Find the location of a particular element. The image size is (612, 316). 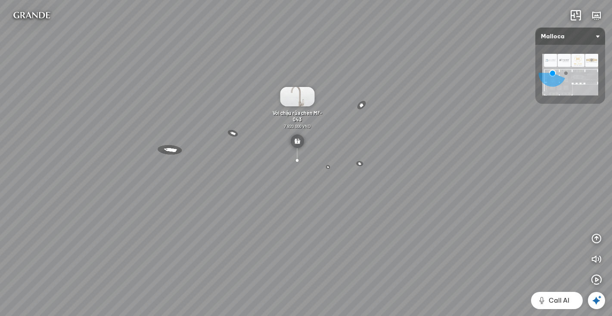

span: Vòi chậu rửa chén MF-043 is located at coordinates (297, 116).